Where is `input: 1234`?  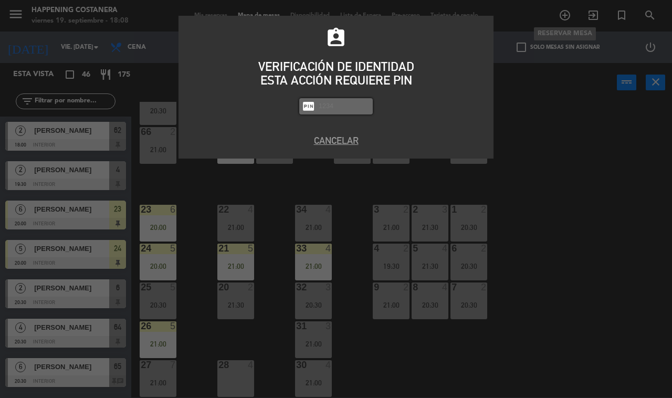
input: 1234 is located at coordinates (344, 106).